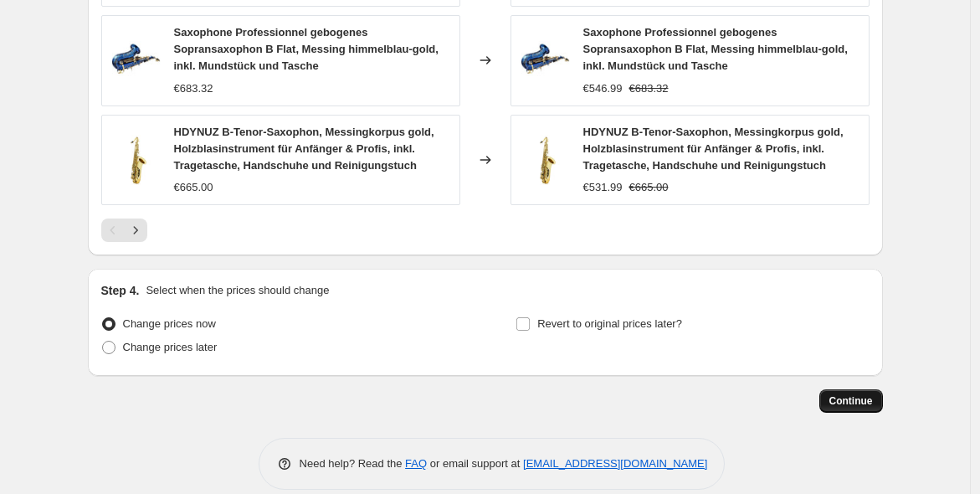  I want to click on h2: Step 4., so click(121, 290).